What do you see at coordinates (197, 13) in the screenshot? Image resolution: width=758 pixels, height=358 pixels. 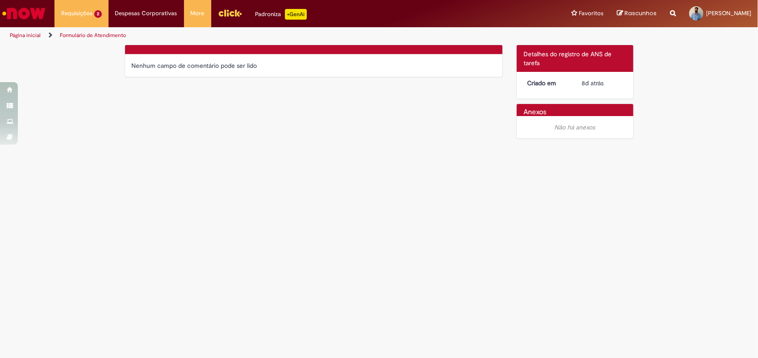 I see `span: More` at bounding box center [197, 13].